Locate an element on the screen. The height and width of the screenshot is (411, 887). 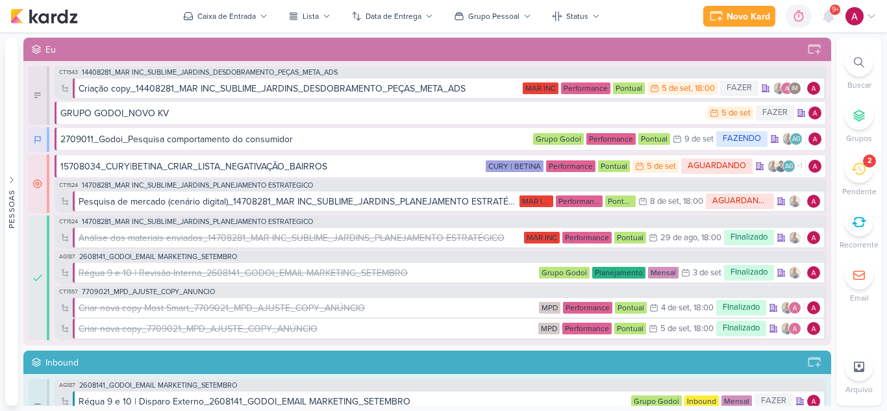
div: Isabella Machado Guimarães is located at coordinates (795, 88).